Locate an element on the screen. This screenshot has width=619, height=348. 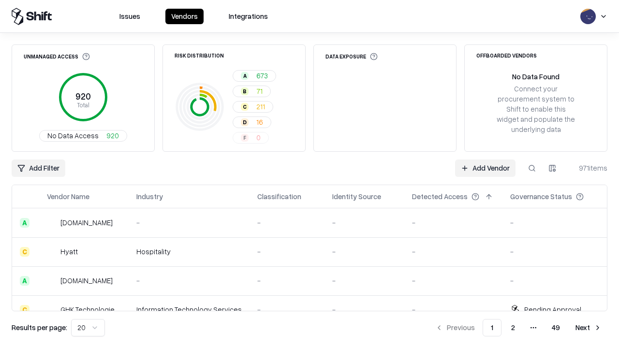
button: No Data Access920 is located at coordinates (83, 136).